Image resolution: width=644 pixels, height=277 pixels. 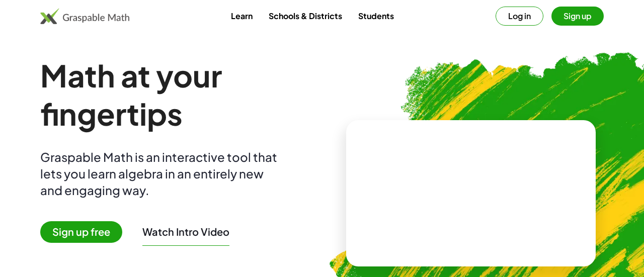 What do you see at coordinates (471, 193) in the screenshot?
I see `video: What is this? This is dynamic math notation. Dynamic math notation plays a central role in how Gr...` at bounding box center [471, 193].